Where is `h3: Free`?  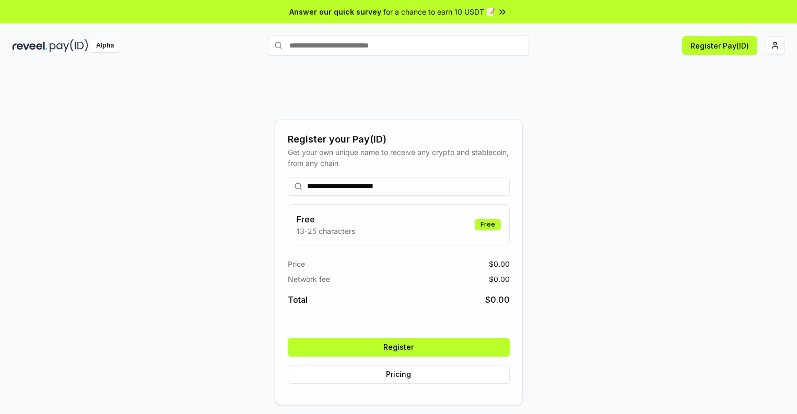 h3: Free is located at coordinates (326, 219).